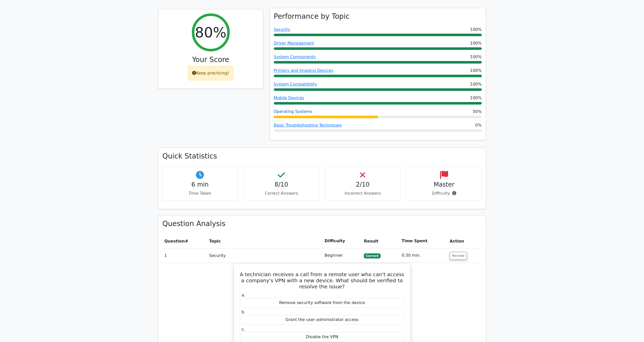 The image size is (644, 342). Describe the element at coordinates (210, 73) in the screenshot. I see `div: Keep practicing!` at that location.